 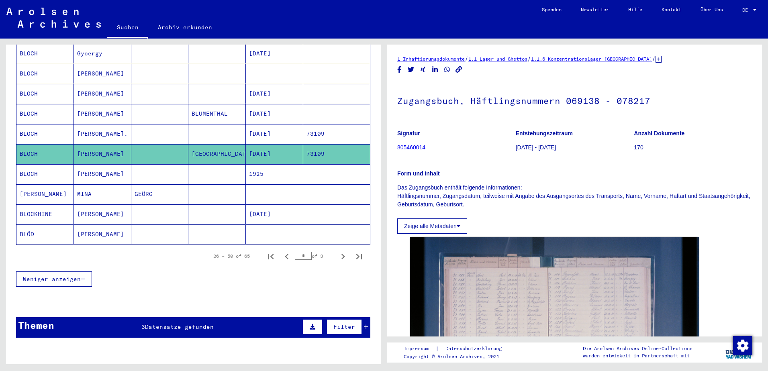 What do you see at coordinates (475, 348) in the screenshot?
I see `a: Datenschutzerklärung` at bounding box center [475, 348].